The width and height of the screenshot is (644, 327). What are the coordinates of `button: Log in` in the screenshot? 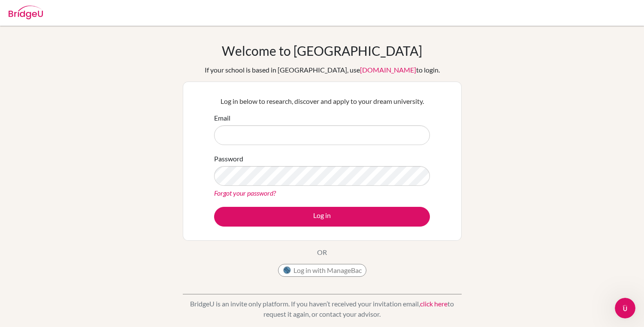 It's located at (321, 217).